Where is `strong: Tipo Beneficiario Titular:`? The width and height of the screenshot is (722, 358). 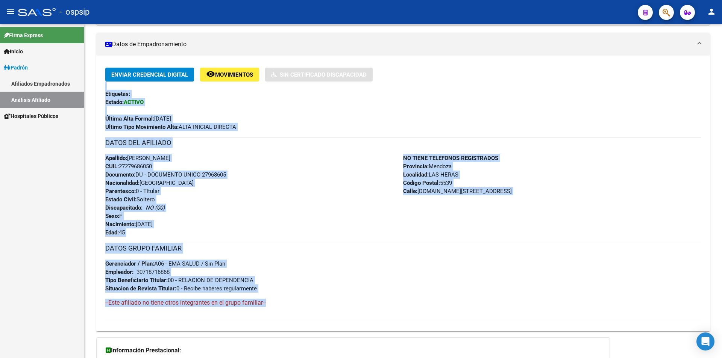 strong: Tipo Beneficiario Titular: is located at coordinates (136, 280).